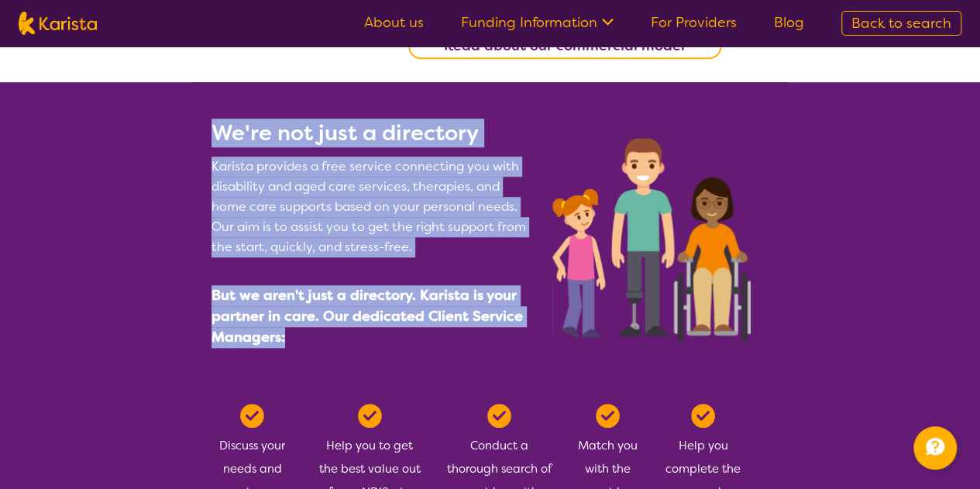  Describe the element at coordinates (372, 133) in the screenshot. I see `h2: We're not just a directory` at that location.